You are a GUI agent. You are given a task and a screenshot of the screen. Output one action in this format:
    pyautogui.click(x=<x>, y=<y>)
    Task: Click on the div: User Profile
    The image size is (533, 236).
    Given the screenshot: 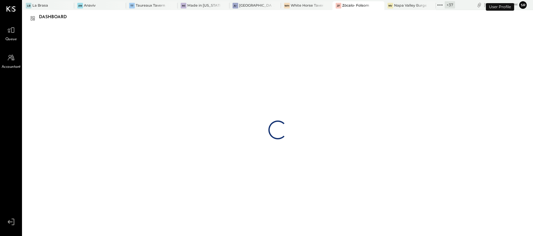 What is the action you would take?
    pyautogui.click(x=500, y=7)
    